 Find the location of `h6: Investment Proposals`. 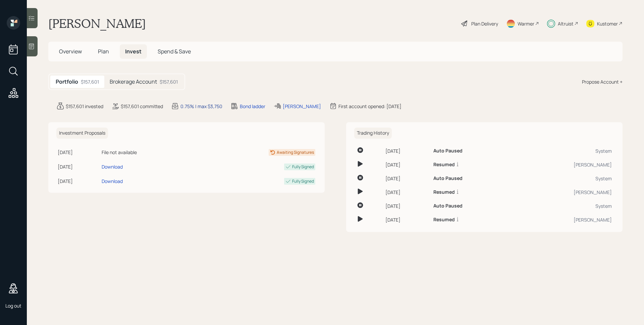

h6: Investment Proposals is located at coordinates (82, 133).